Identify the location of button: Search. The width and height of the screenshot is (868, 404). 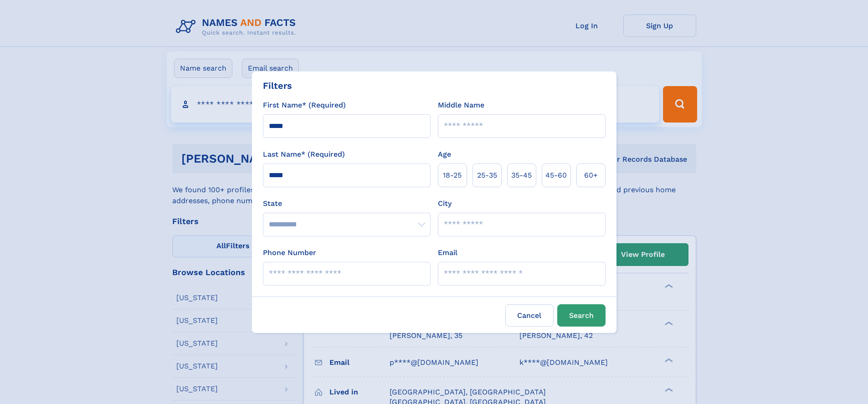
(581, 315).